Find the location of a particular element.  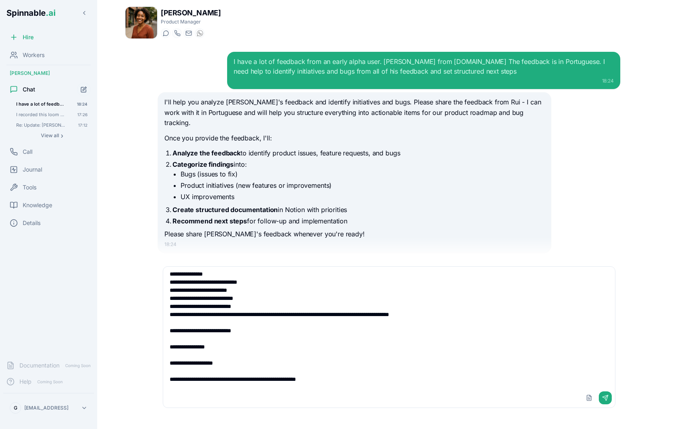

span: Chat is located at coordinates (29, 89).